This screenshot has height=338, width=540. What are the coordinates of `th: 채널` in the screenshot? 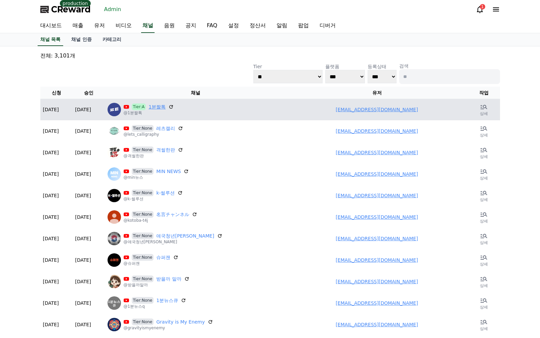 It's located at (196, 93).